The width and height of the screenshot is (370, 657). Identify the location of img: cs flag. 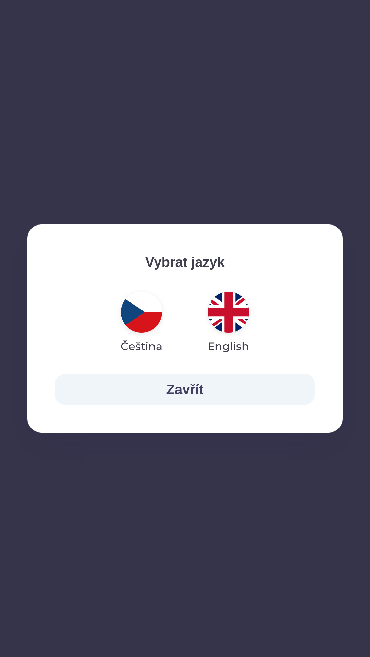
(141, 312).